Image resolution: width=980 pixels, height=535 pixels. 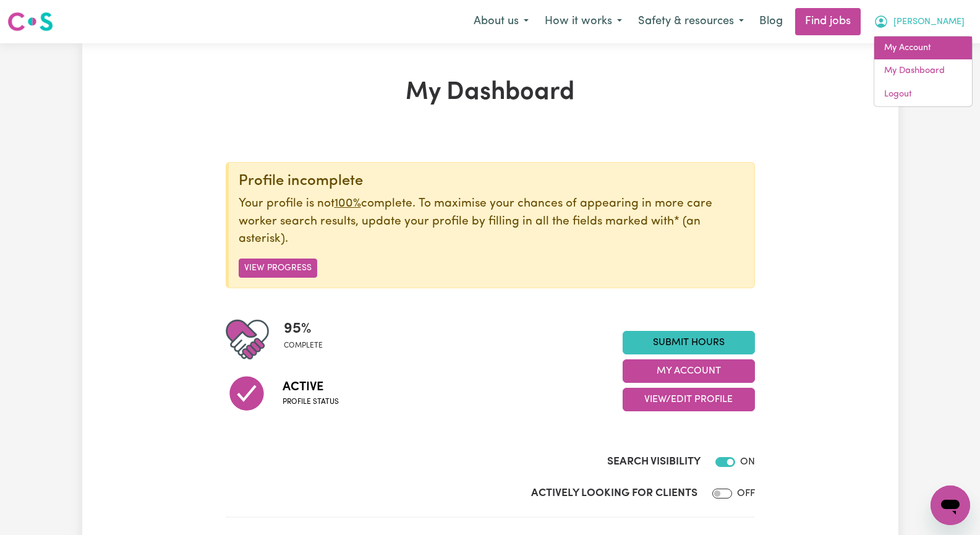 I want to click on span: OFF, so click(x=746, y=493).